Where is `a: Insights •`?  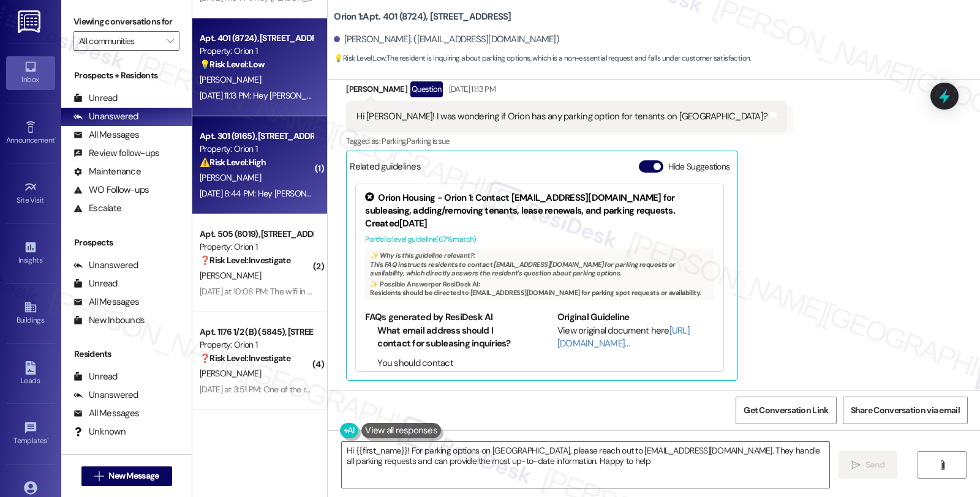
a: Insights • is located at coordinates (30, 254).